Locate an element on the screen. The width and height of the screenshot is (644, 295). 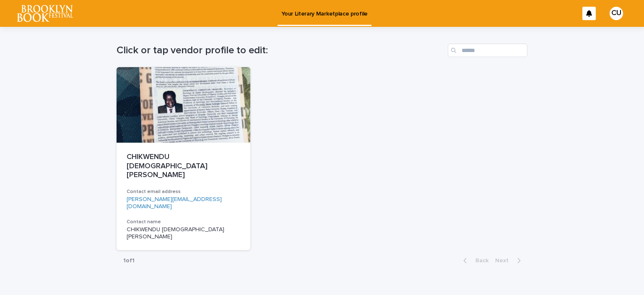
h1: Click or tap vendor profile to edit: is located at coordinates (280, 50).